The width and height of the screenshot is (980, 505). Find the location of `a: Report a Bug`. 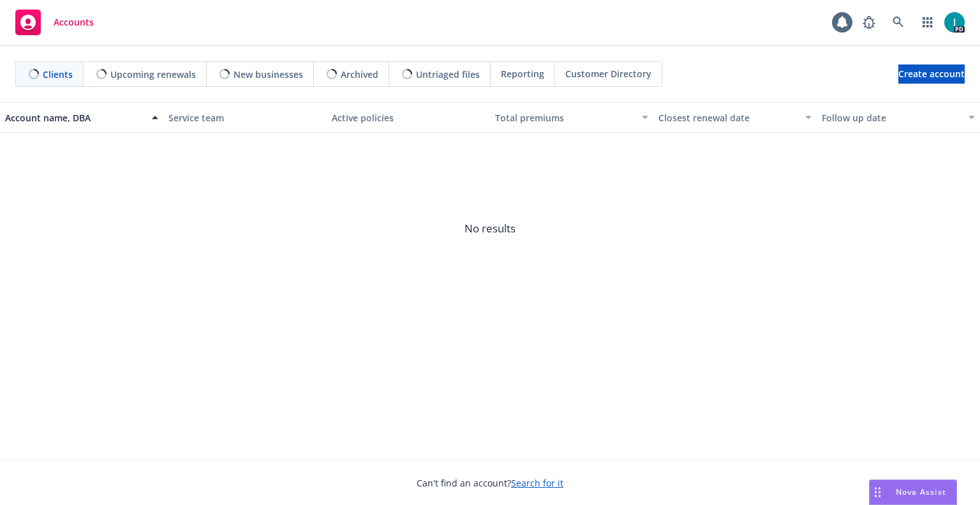

a: Report a Bug is located at coordinates (869, 22).